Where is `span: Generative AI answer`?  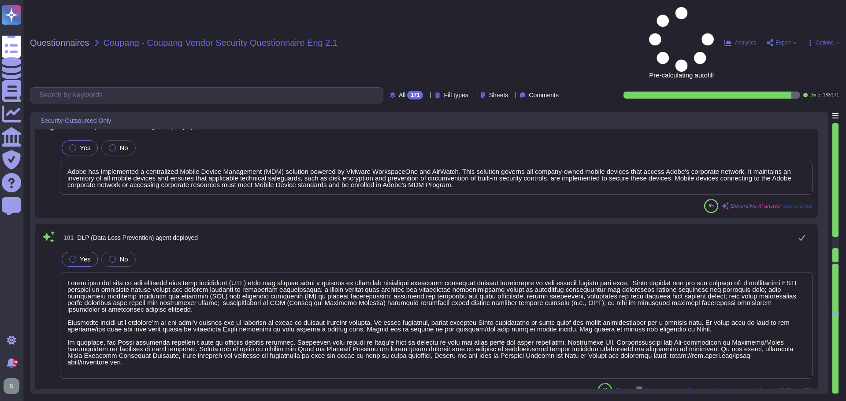
span: Generative AI answer is located at coordinates (756, 206).